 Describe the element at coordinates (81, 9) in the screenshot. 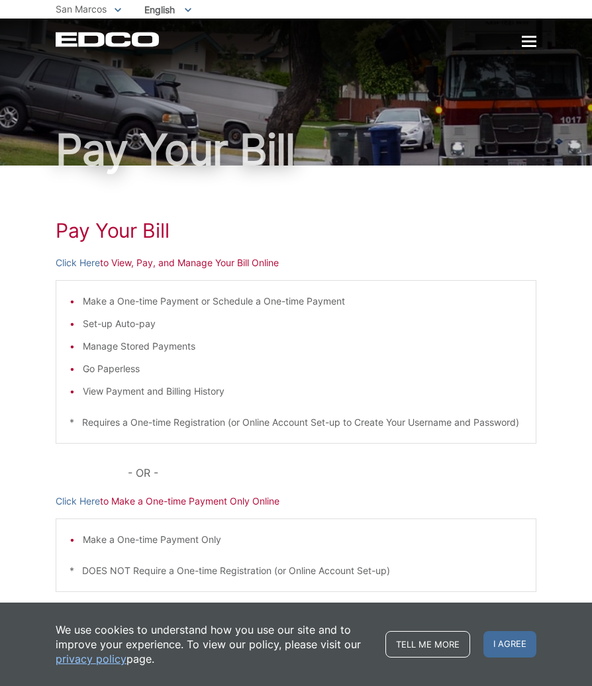

I see `span: San Marcos` at that location.